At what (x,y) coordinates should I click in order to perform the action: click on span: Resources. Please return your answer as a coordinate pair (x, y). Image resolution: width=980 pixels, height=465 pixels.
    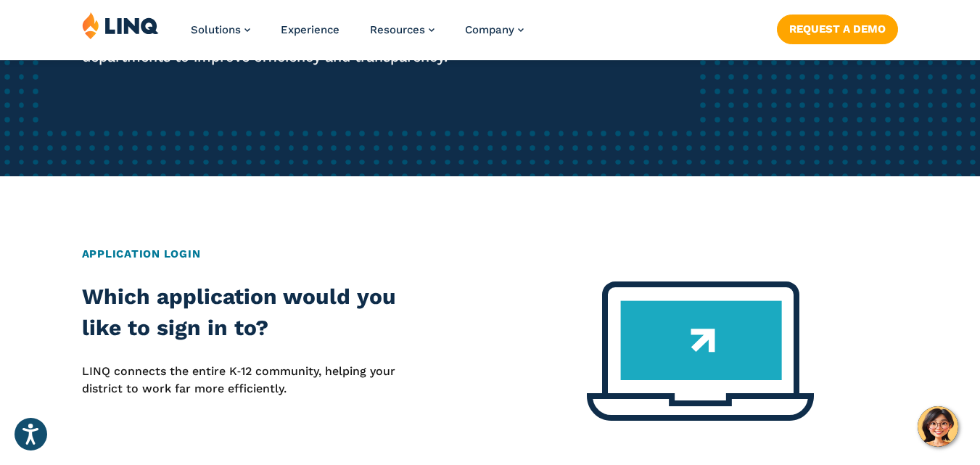
    Looking at the image, I should click on (398, 30).